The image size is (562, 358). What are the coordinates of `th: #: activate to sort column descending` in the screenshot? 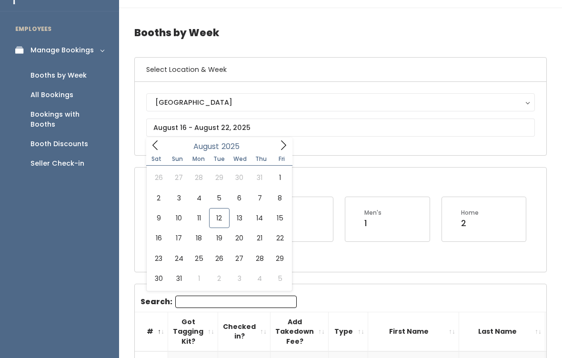 It's located at (151, 332).